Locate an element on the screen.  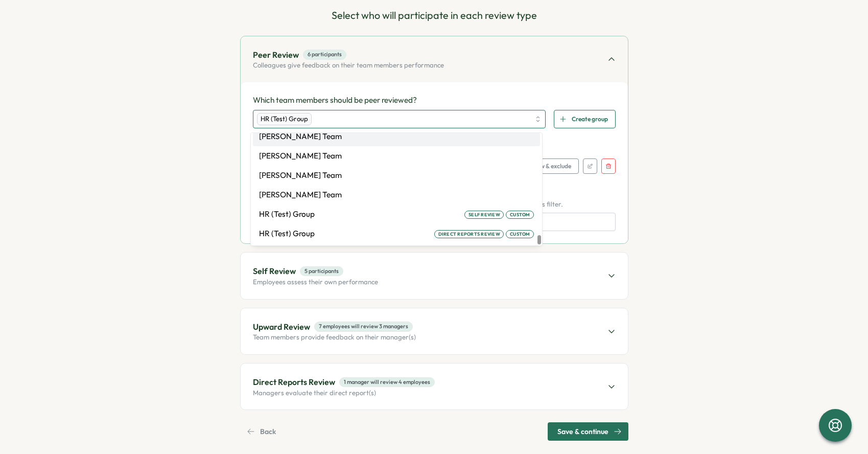
span: 5 participants is located at coordinates (321, 270).